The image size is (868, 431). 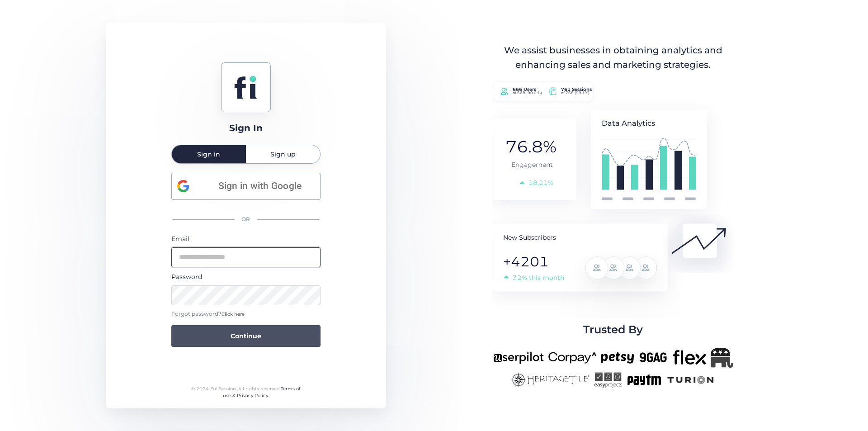 What do you see at coordinates (573, 357) in the screenshot?
I see `img: corpay-new.png` at bounding box center [573, 357].